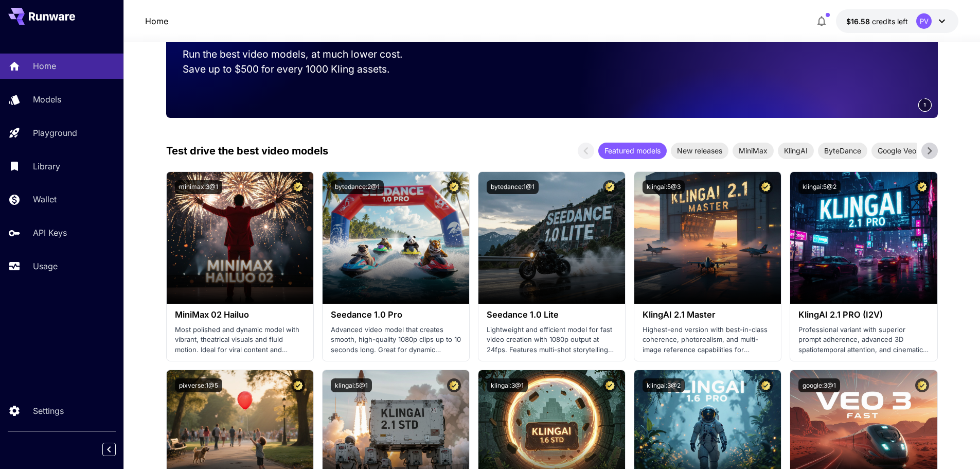  I want to click on button: klingai:5@2, so click(819, 187).